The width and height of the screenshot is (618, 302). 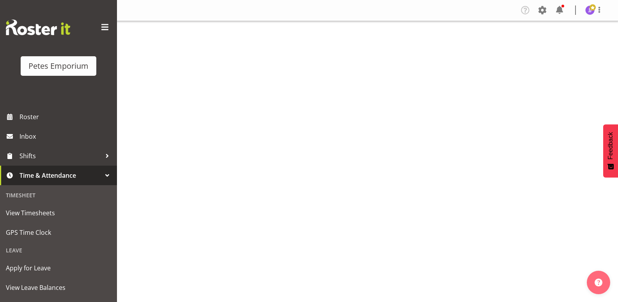 What do you see at coordinates (59, 66) in the screenshot?
I see `div: Petes Emporium` at bounding box center [59, 66].